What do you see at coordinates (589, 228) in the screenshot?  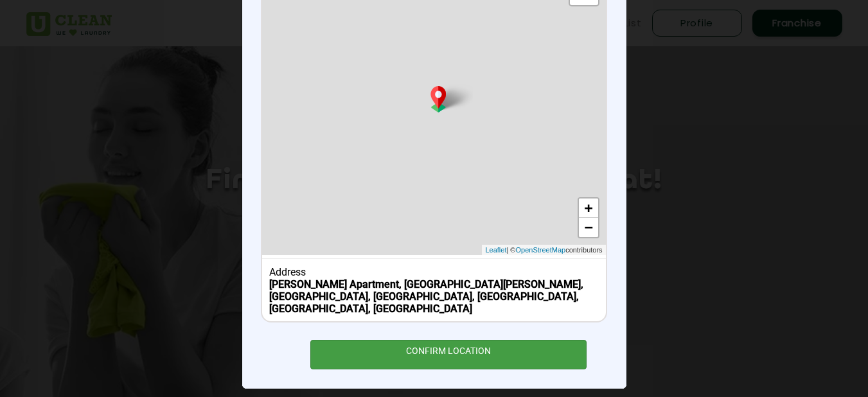 I see `a: Zoom out` at bounding box center [589, 228].